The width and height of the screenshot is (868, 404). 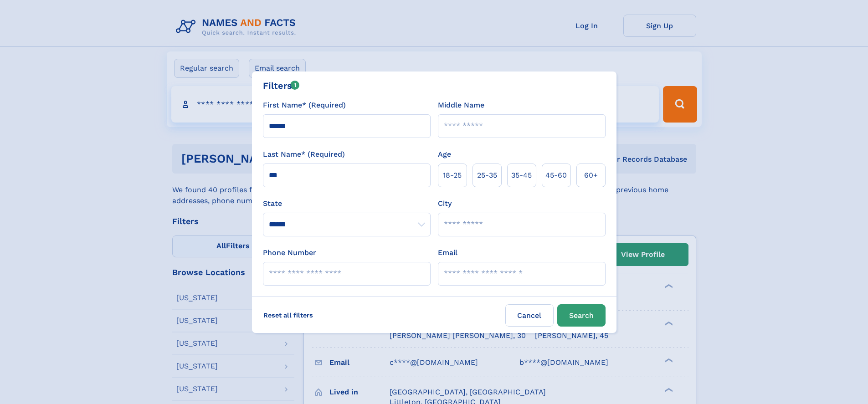 What do you see at coordinates (289, 253) in the screenshot?
I see `label: Phone Number` at bounding box center [289, 253].